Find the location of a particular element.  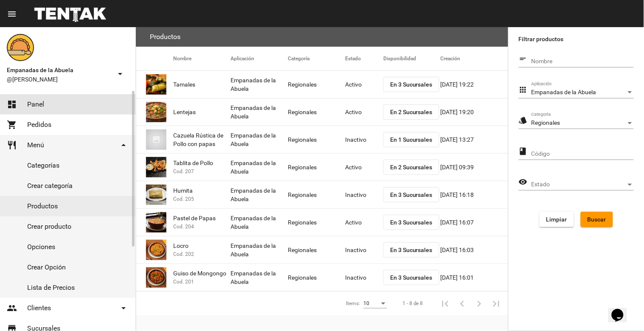

flou-section-header: Productos is located at coordinates (321, 37).